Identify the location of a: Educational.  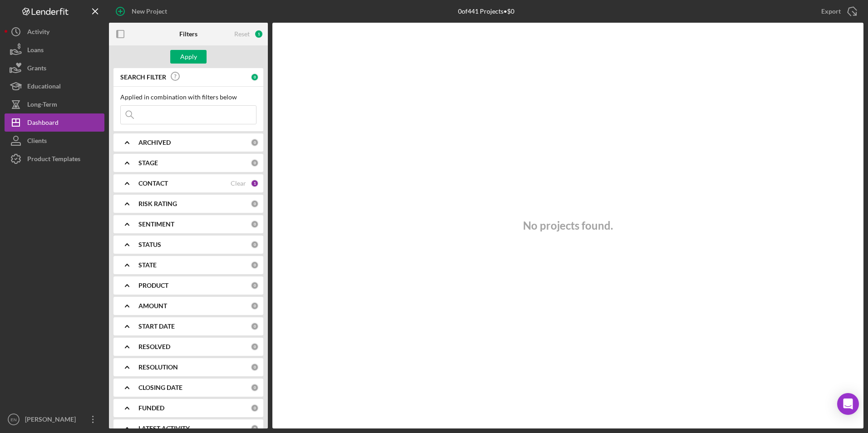
(54, 86).